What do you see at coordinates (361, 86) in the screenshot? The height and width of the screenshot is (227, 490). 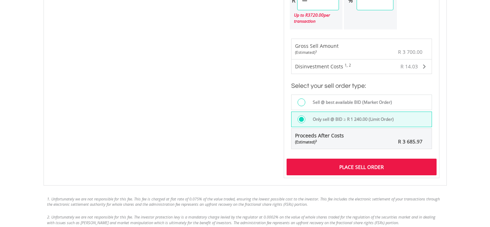 I see `h3: Select your sell order type:` at bounding box center [361, 86].